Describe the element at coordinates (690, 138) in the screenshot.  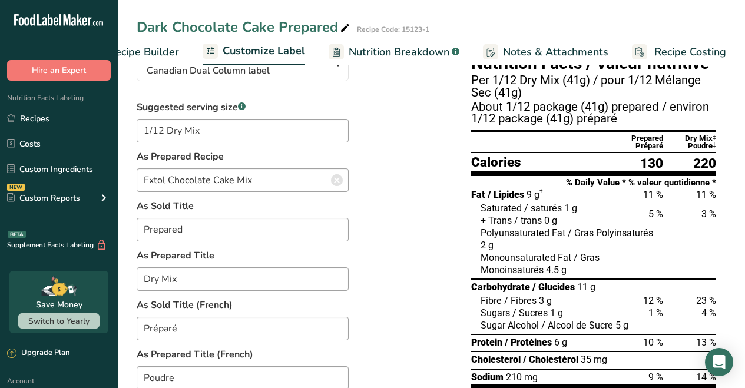
I see `div: Dry Mix` at that location.